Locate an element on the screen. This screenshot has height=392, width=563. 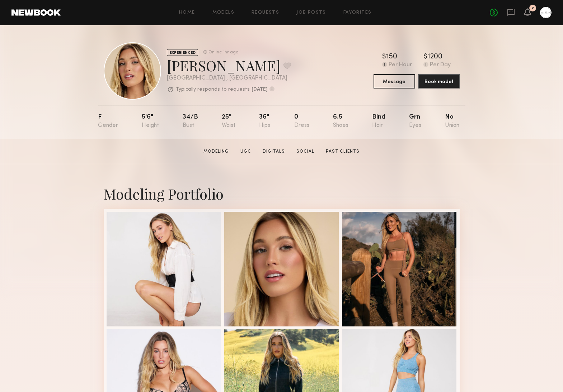
div: Modeling Portfolio is located at coordinates (282, 194).